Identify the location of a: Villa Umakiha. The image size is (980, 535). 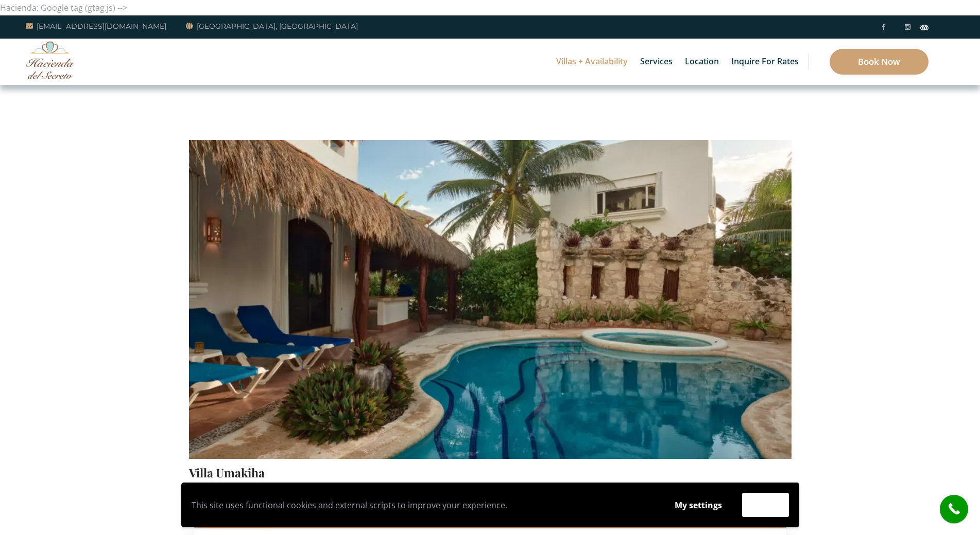
(227, 472).